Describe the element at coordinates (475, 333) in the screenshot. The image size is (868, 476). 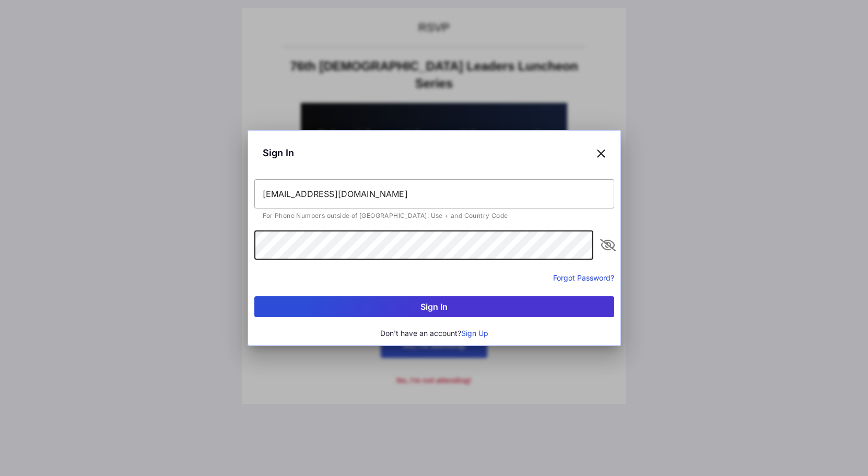
I see `button: Sign Up` at that location.